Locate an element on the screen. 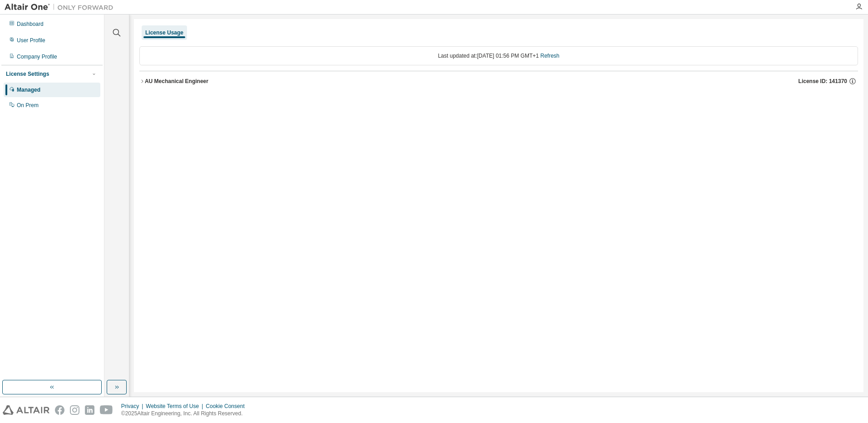 The image size is (868, 423). div: Managed is located at coordinates (29, 90).